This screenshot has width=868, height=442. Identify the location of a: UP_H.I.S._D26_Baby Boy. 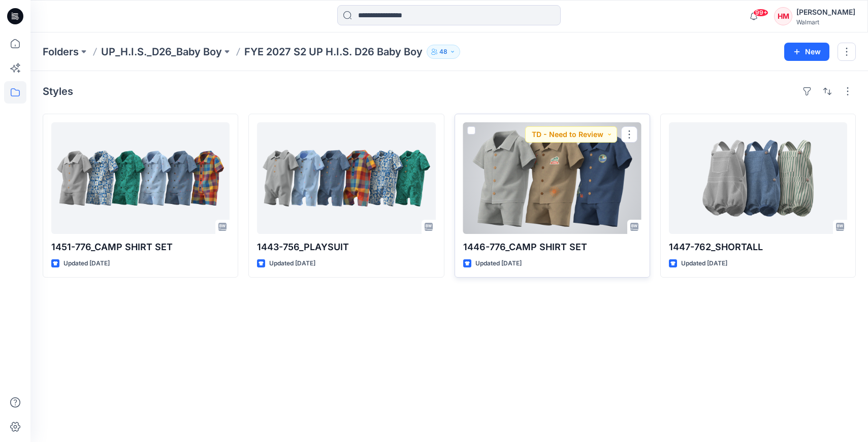
(162, 52).